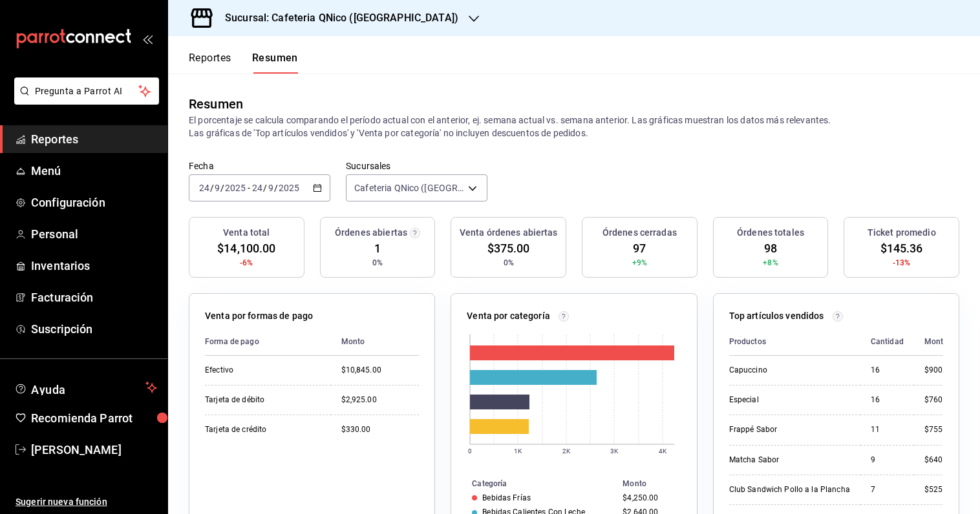 The width and height of the screenshot is (980, 514). Describe the element at coordinates (566, 451) in the screenshot. I see `text: 2K` at that location.